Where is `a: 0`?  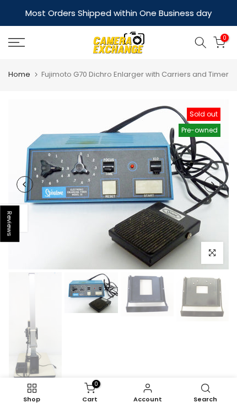 a: 0 is located at coordinates (220, 42).